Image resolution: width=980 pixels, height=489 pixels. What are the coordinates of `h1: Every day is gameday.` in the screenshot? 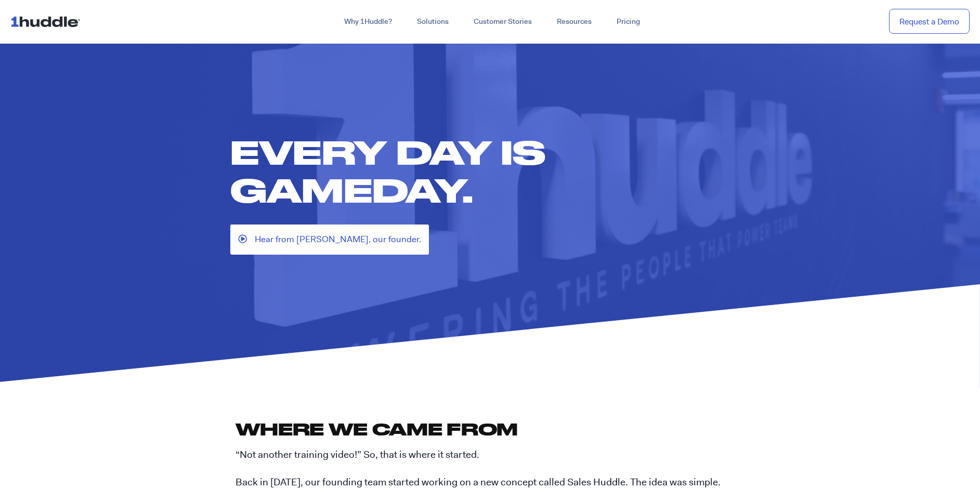 It's located at (495, 171).